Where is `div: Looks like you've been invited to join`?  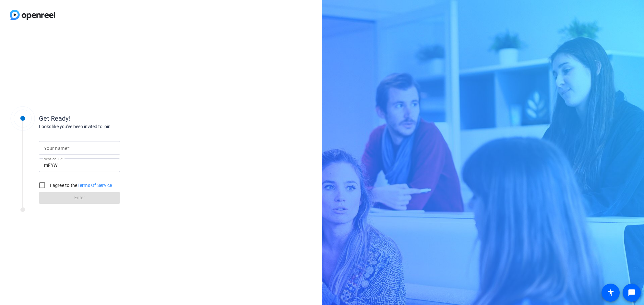 div: Looks like you've been invited to join is located at coordinates (104, 127).